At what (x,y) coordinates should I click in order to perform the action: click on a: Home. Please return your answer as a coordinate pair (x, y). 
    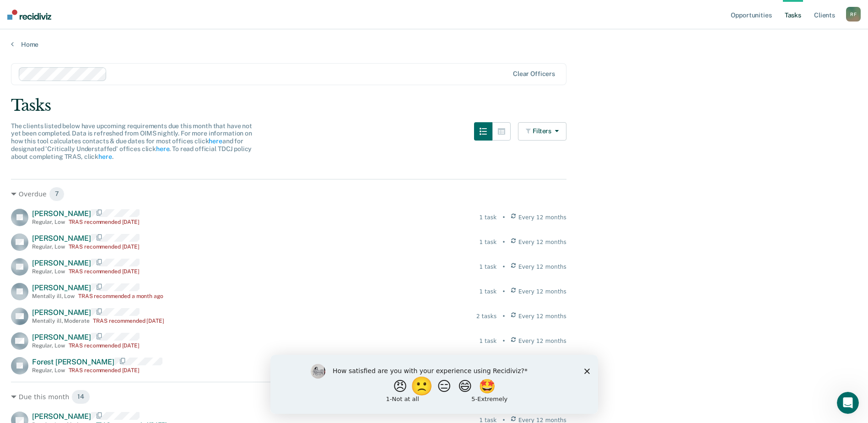
    Looking at the image, I should click on (434, 44).